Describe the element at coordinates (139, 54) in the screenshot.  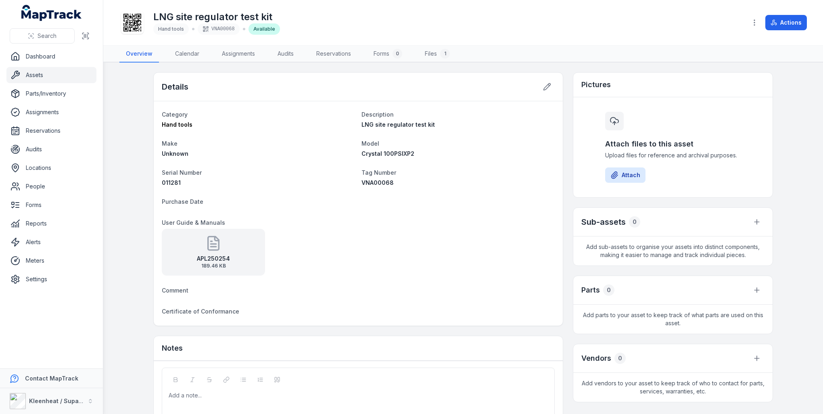
I see `a: Overview` at that location.